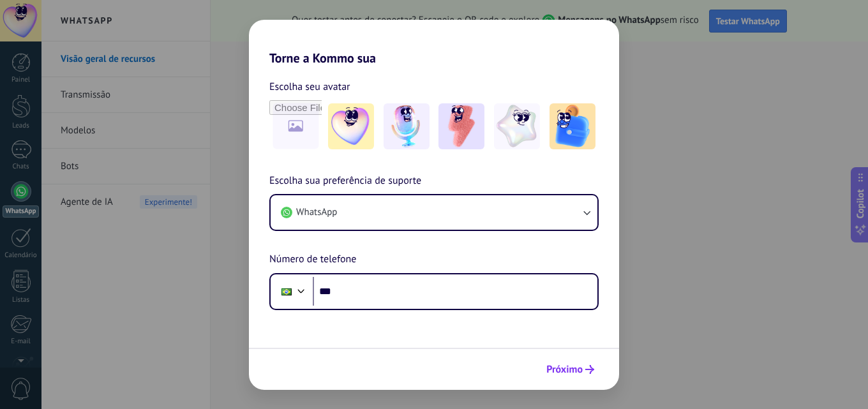 Image resolution: width=868 pixels, height=409 pixels. What do you see at coordinates (434, 212) in the screenshot?
I see `button: WhatsApp` at bounding box center [434, 212].